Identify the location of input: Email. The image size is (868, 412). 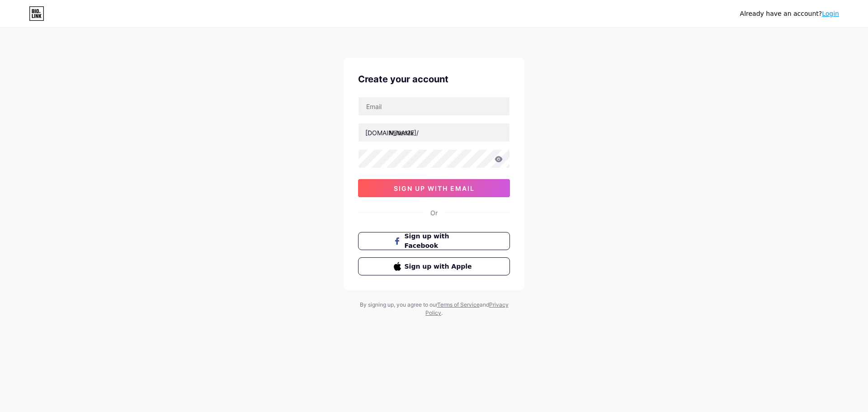
(434, 107).